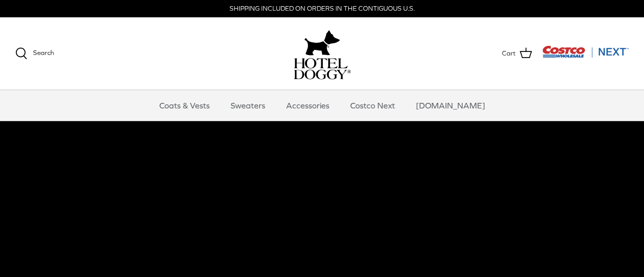 The width and height of the screenshot is (644, 277). What do you see at coordinates (322, 42) in the screenshot?
I see `img: hoteldoggy.com` at bounding box center [322, 42].